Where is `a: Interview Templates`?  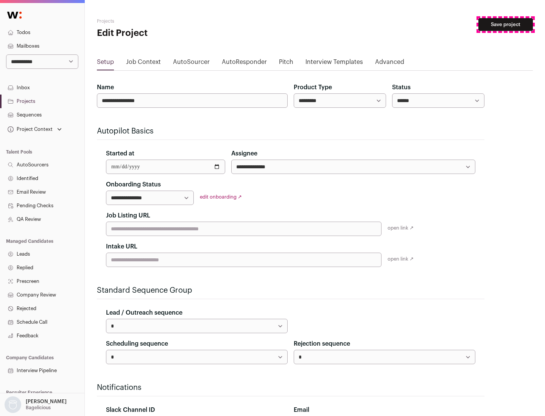
a: Interview Templates is located at coordinates (334, 64).